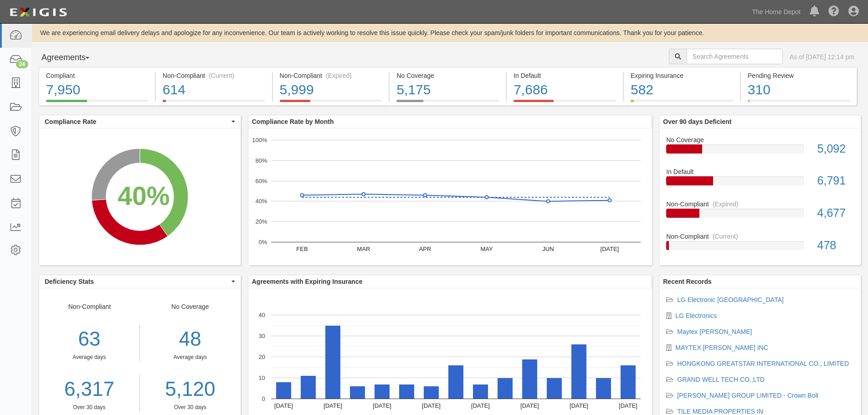 This screenshot has height=415, width=868. Describe the element at coordinates (190, 389) in the screenshot. I see `div: 5,120` at that location.